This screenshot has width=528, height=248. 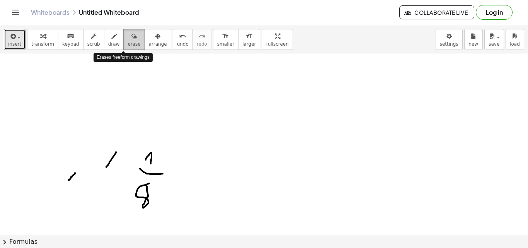 What do you see at coordinates (134, 44) in the screenshot?
I see `span: erase` at bounding box center [134, 44].